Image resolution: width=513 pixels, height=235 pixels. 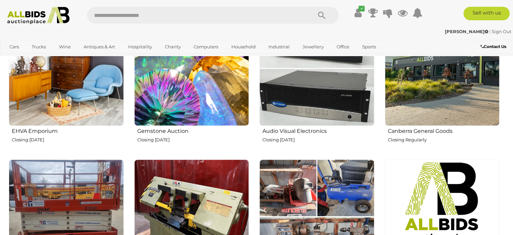 What do you see at coordinates (38, 16) in the screenshot?
I see `img: Allbids.com.au` at bounding box center [38, 16].